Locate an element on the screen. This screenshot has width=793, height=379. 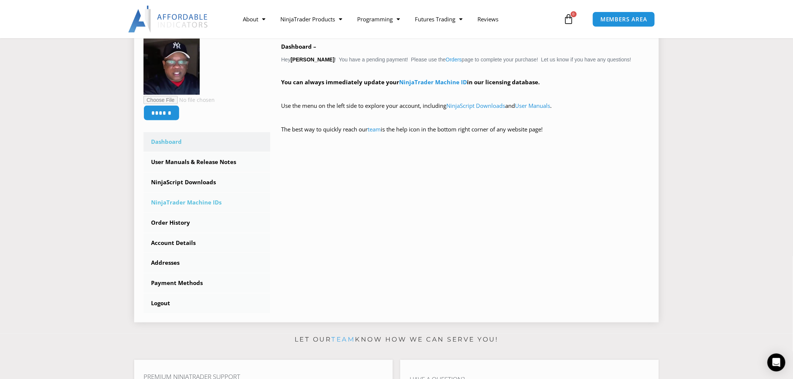
a: About is located at coordinates (254, 19).